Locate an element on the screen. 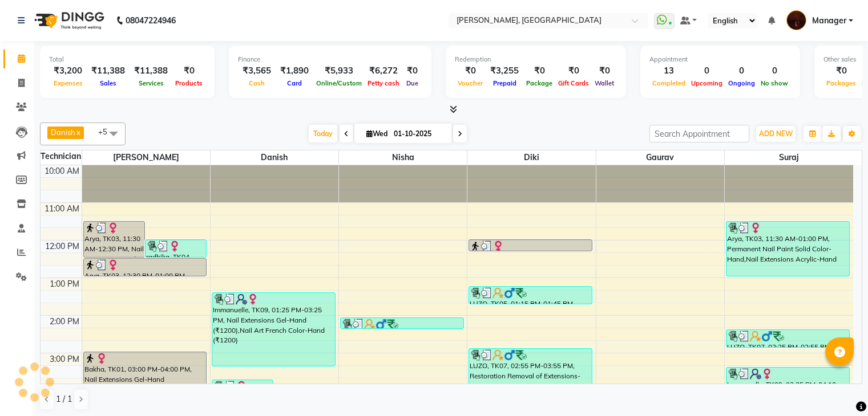 This screenshot has height=416, width=868. span: Packages is located at coordinates (841, 83).